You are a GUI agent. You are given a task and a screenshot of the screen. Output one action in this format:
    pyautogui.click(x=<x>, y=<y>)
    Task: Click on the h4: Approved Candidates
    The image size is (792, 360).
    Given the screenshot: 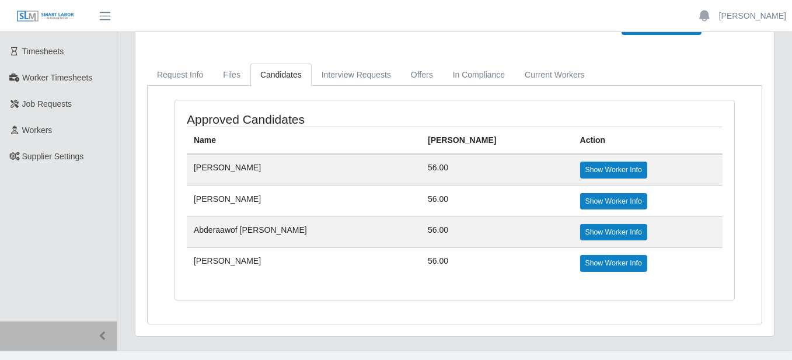 What is the action you would take?
    pyautogui.click(x=293, y=119)
    